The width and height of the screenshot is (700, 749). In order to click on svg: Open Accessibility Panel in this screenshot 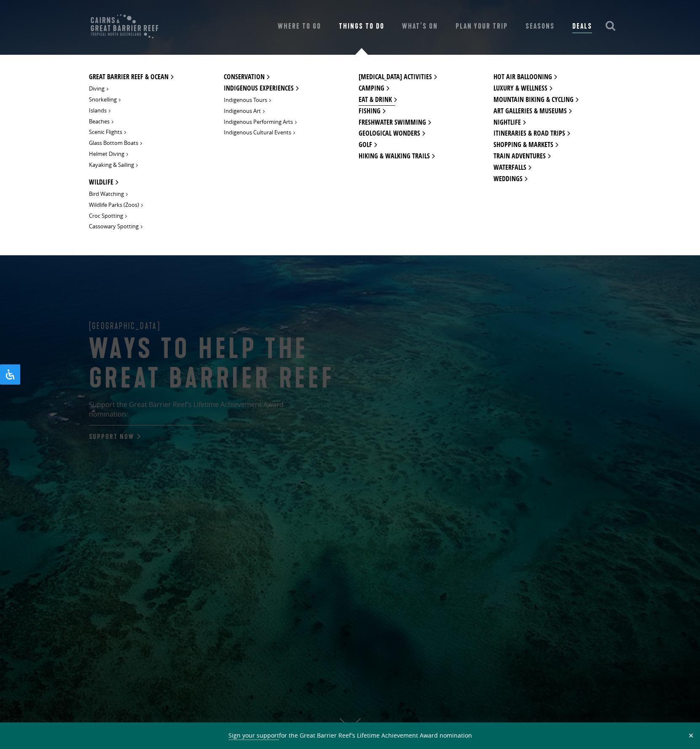, I will do `click(10, 374)`.